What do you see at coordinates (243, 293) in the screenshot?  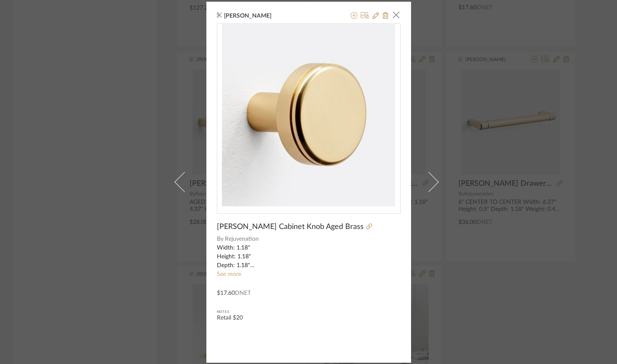 I see `span: DNET` at bounding box center [243, 293].